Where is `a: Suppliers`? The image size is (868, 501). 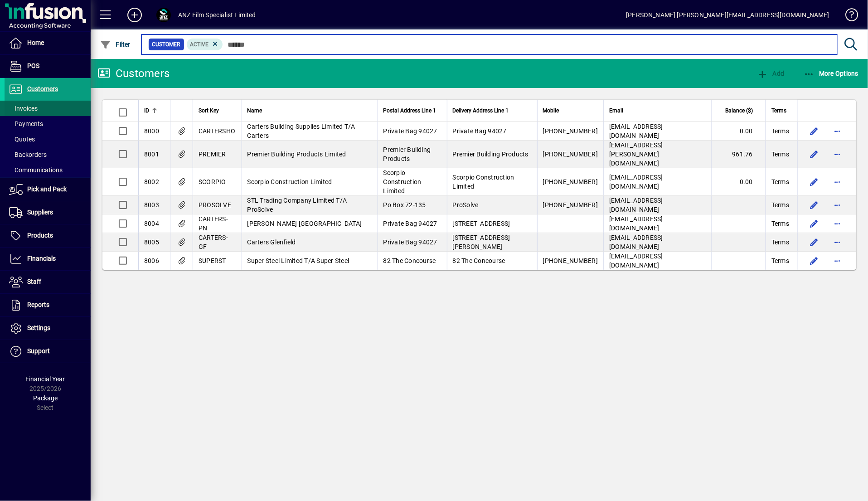
a: Suppliers is located at coordinates (48, 213).